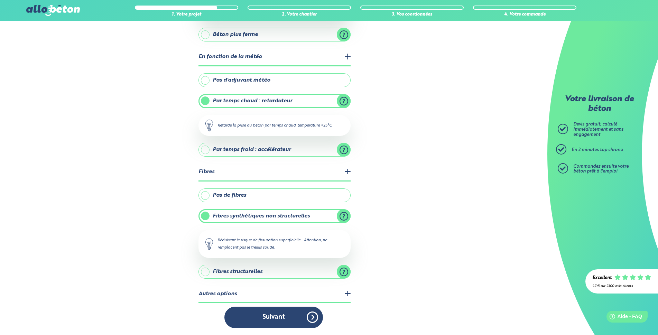  I want to click on legend: En fonction de la météo, so click(275, 57).